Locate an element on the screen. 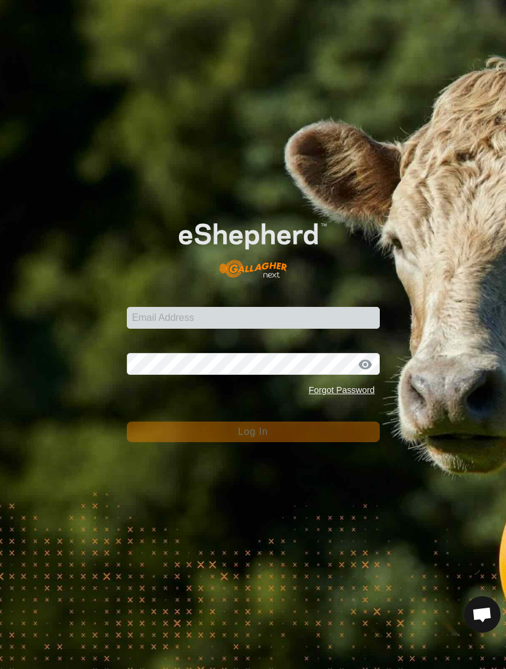  div: Open chat is located at coordinates (482, 614).